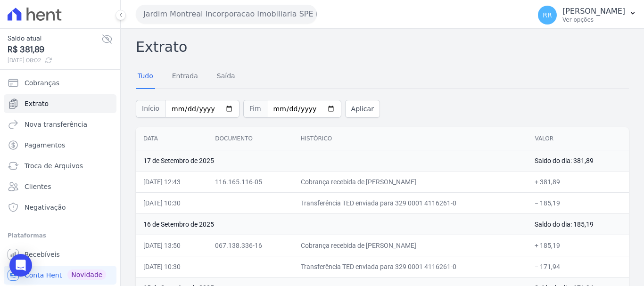  I want to click on a: Negativação, so click(60, 208).